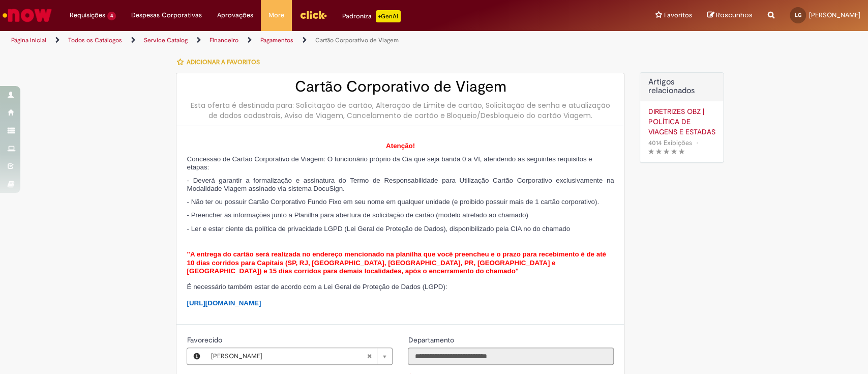 Image resolution: width=868 pixels, height=374 pixels. Describe the element at coordinates (317, 287) in the screenshot. I see `span: É necessário também estar de acordo com a Lei Geral de Proteção de Dados (LGPD):` at that location.